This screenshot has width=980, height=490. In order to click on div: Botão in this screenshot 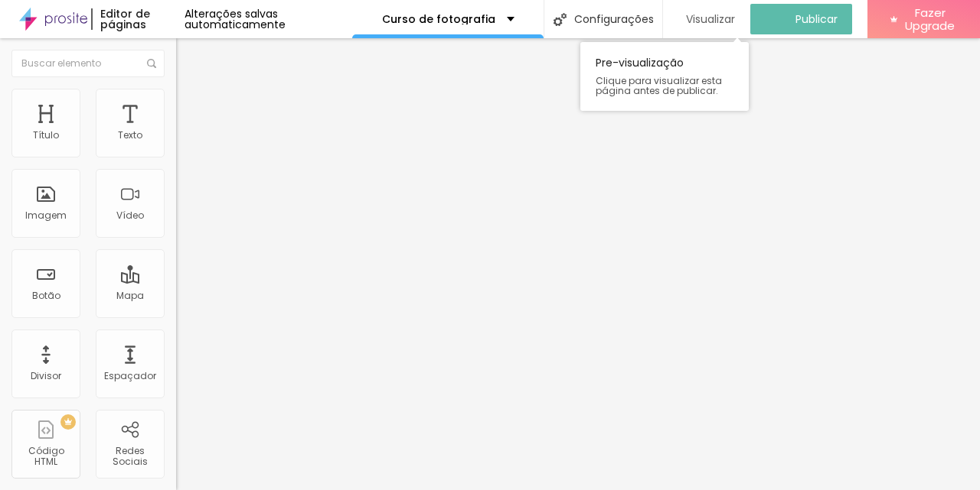, I will do `click(46, 296)`.